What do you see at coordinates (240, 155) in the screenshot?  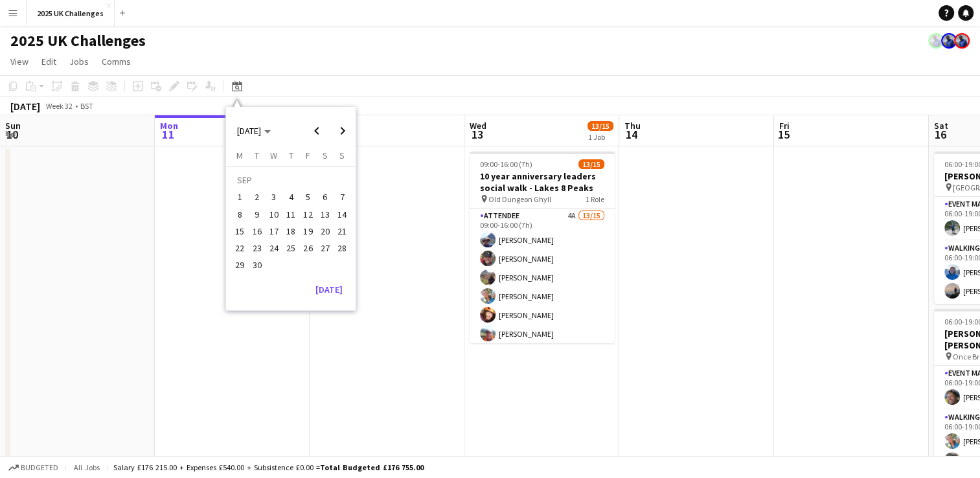 I see `span: M` at bounding box center [240, 155].